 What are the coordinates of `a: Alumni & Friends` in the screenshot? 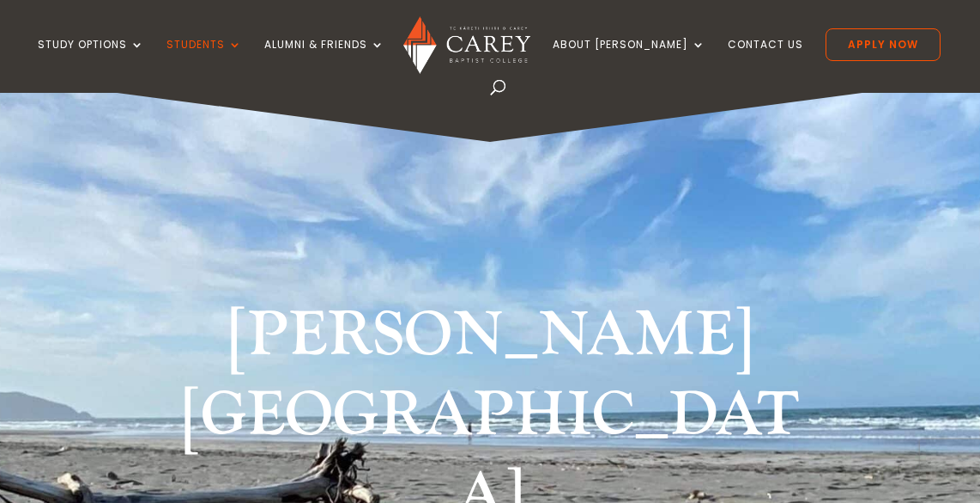 It's located at (324, 58).